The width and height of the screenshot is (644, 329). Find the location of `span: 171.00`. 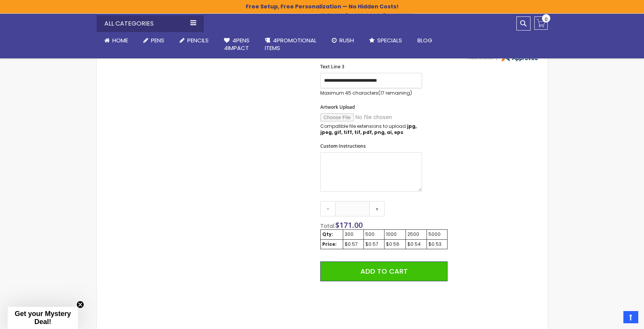

span: 171.00 is located at coordinates (351, 225).